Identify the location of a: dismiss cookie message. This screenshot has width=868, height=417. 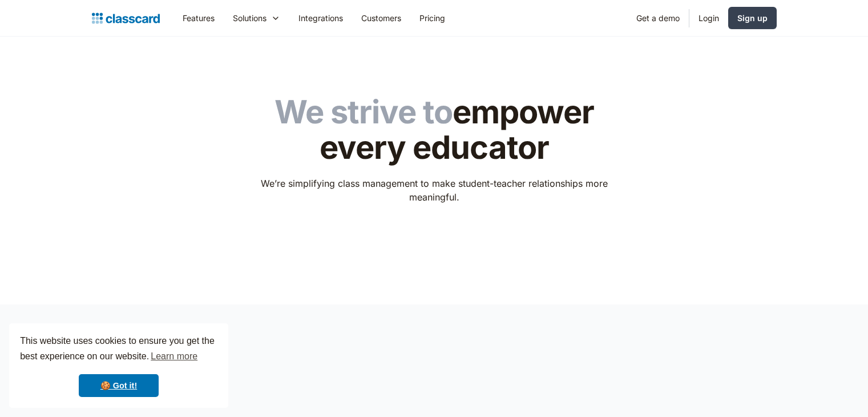
(119, 385).